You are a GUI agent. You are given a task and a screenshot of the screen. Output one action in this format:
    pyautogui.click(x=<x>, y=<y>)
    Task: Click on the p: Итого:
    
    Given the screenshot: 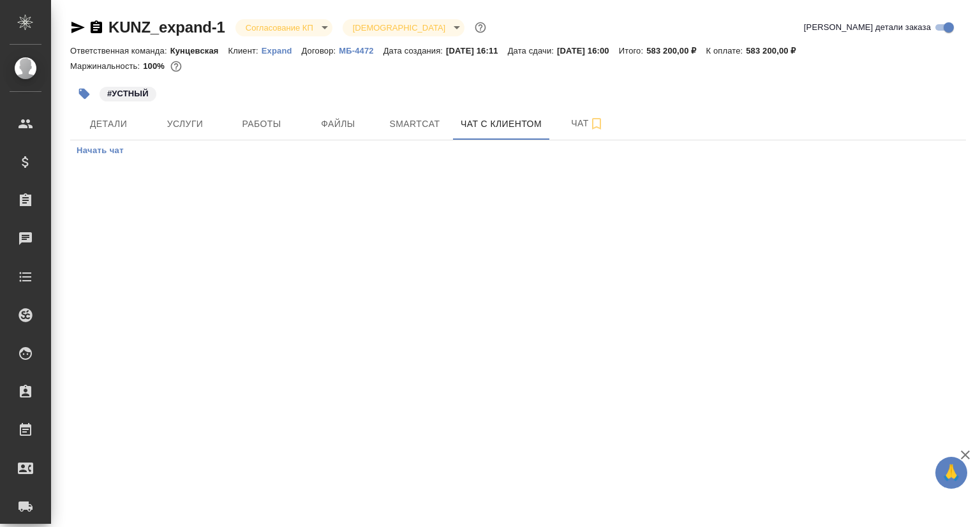 What is the action you would take?
    pyautogui.click(x=632, y=50)
    